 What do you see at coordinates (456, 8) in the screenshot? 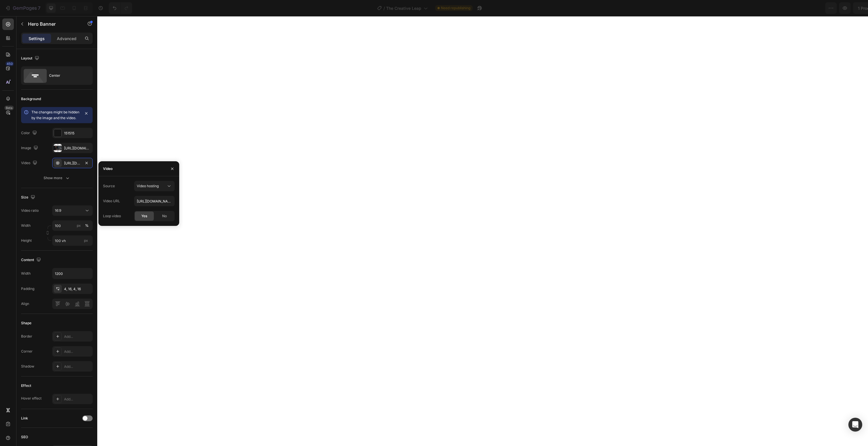
I see `span: Need republishing` at bounding box center [456, 8].